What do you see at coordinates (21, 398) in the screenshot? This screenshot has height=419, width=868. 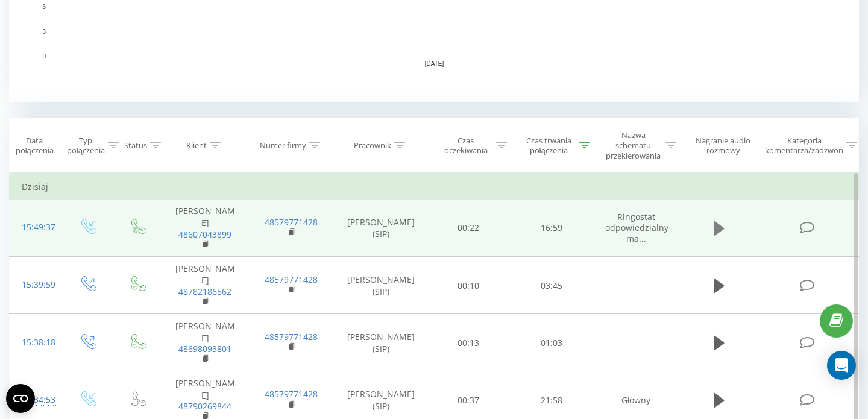 I see `button: Otwórz widżet CMP` at bounding box center [21, 398].